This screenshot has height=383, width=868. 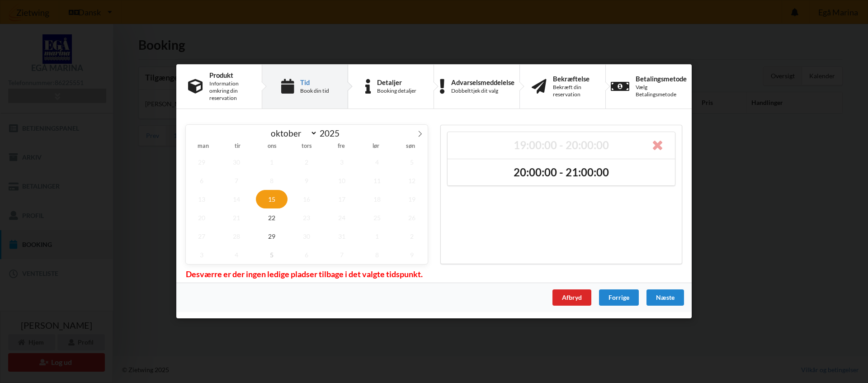 I want to click on span: oktober 17, 2025, so click(x=342, y=199).